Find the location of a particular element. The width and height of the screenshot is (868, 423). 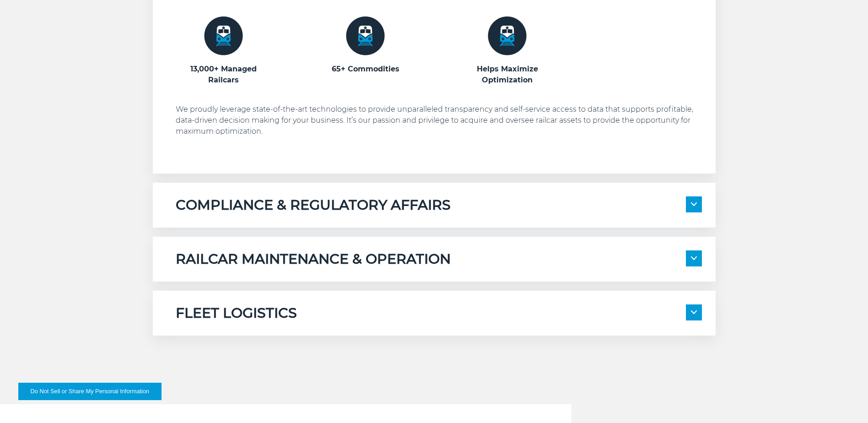

h5: COMPLIANCE & REGULATORY AFFAIRS is located at coordinates (313, 205).